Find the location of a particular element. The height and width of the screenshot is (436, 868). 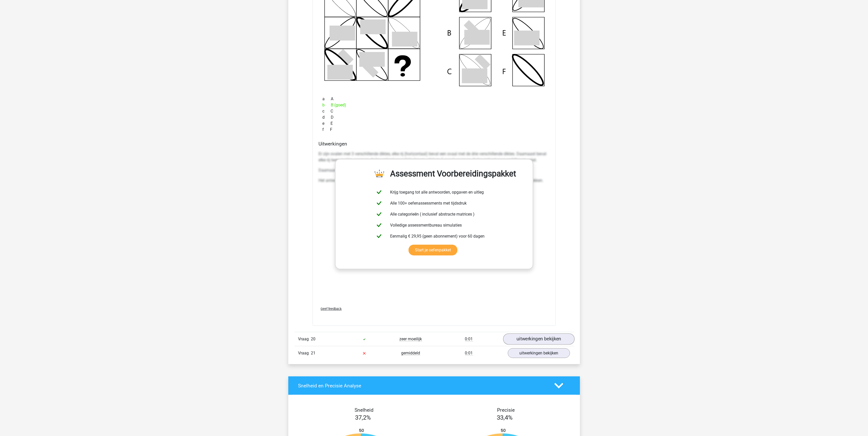

p: Het antwoord bevat dus een ovaal met de dunste dikte, waarvan de bovenkant naar rechts boven wijs... is located at coordinates (434, 181).